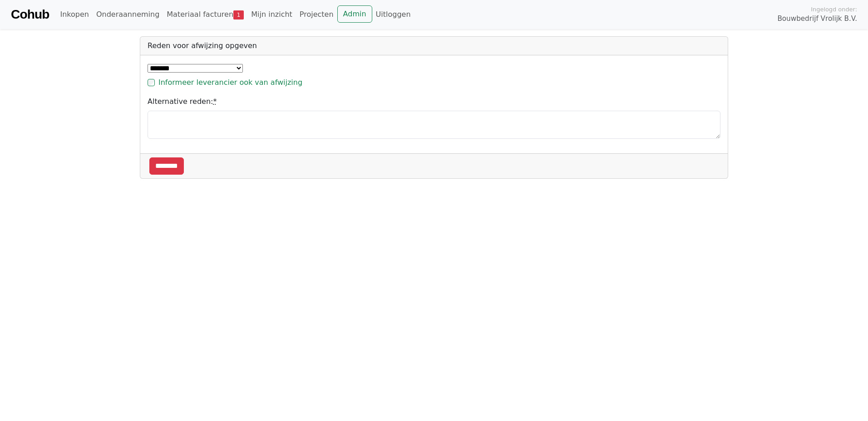  Describe the element at coordinates (817, 19) in the screenshot. I see `span: Bouwbedrijf Vrolijk B.V.` at that location.